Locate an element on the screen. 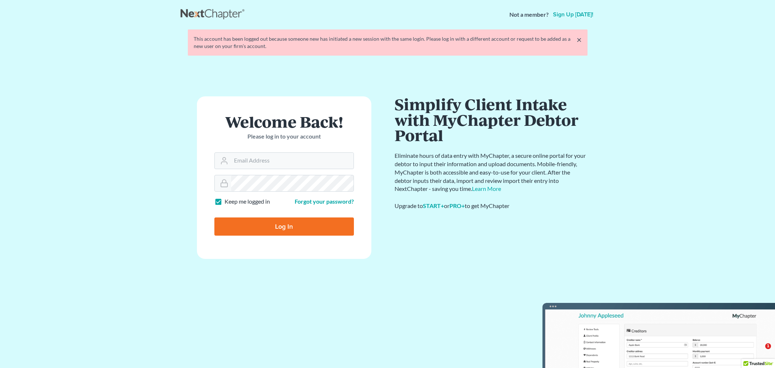  p: Eliminate hours of data entry with MyChapter, a secure online portal for your debtor to input the... is located at coordinates (491, 172).